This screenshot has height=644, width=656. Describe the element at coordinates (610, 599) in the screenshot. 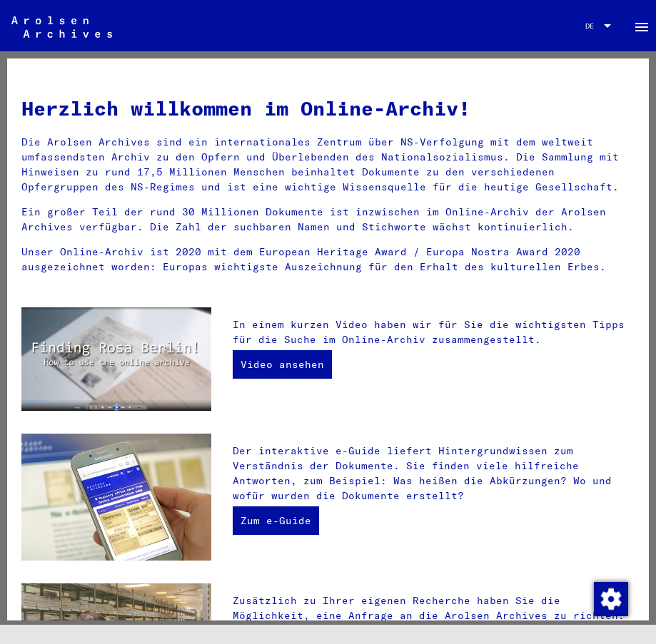

I see `img: Zustimmung ändern` at that location.